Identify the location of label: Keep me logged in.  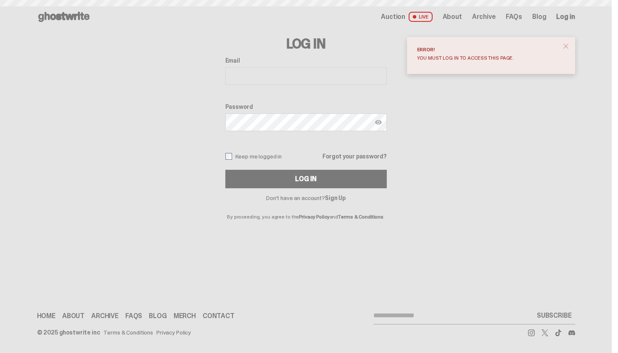
(254, 156).